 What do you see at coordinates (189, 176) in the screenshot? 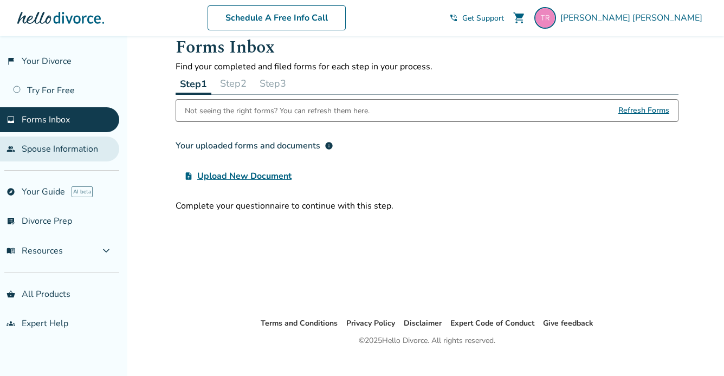
I see `span: upload_file` at bounding box center [189, 176].